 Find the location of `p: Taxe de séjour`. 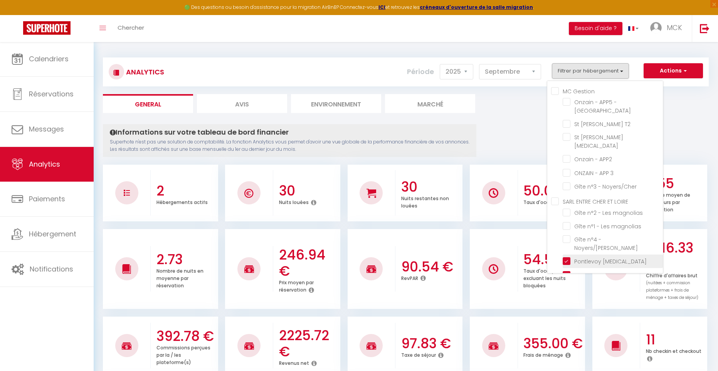

p: Taxe de séjour is located at coordinates (419, 354).